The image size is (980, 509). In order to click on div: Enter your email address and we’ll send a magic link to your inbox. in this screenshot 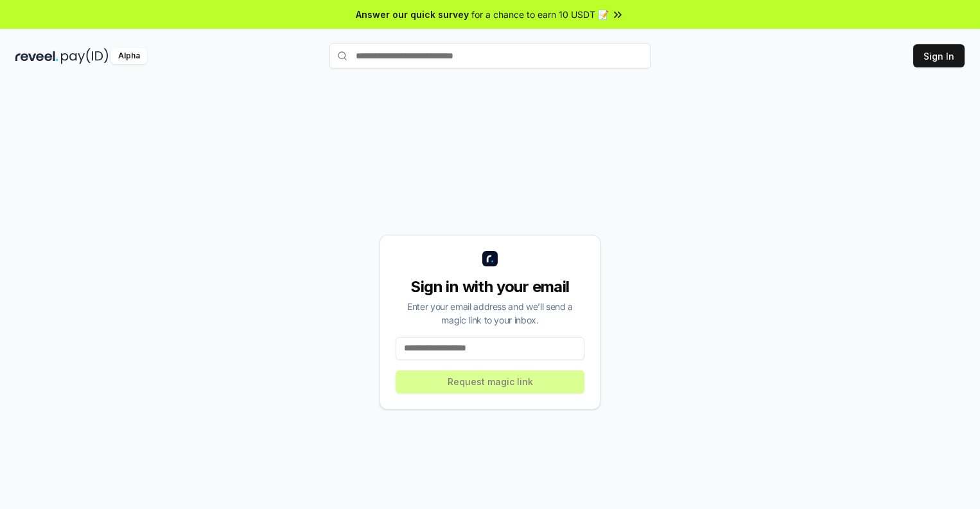, I will do `click(490, 314)`.